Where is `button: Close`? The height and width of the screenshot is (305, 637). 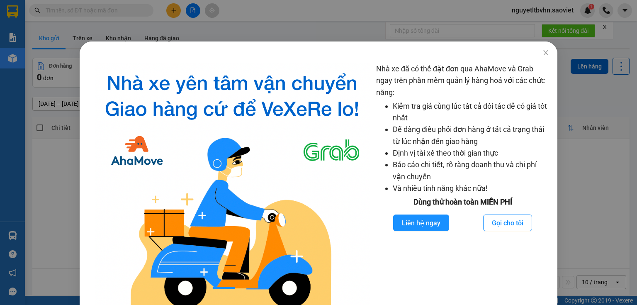 button: Close is located at coordinates (546, 53).